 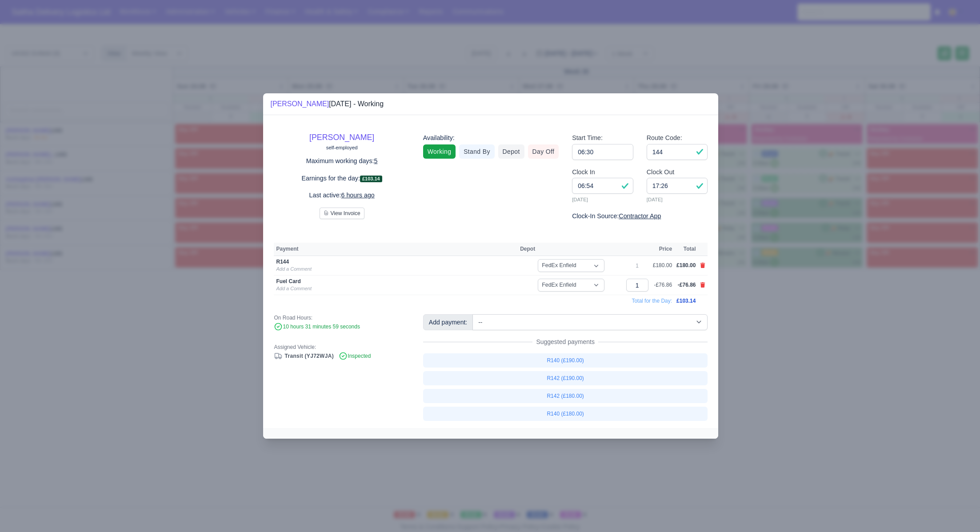 What do you see at coordinates (490, 138) in the screenshot?
I see `div: Availability:` at bounding box center [490, 138].